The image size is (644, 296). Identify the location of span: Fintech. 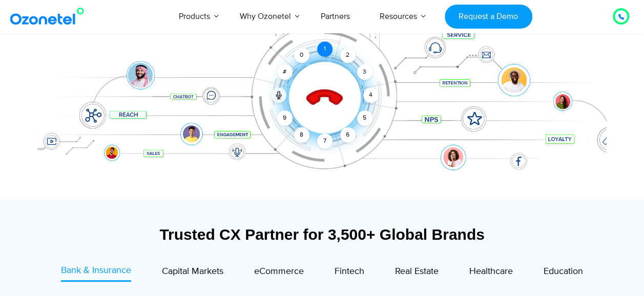
(350, 271).